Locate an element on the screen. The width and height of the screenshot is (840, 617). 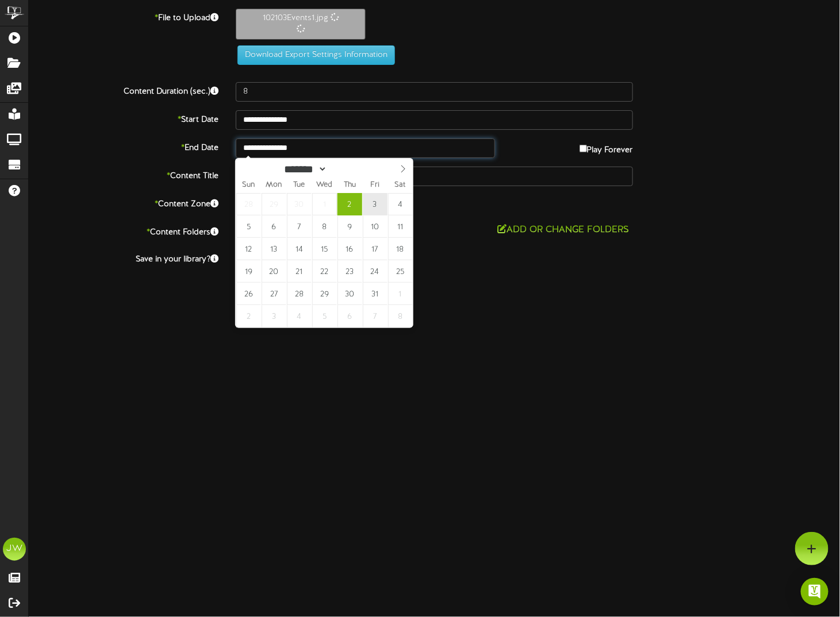
a: Download Export Settings Information is located at coordinates (313, 55).